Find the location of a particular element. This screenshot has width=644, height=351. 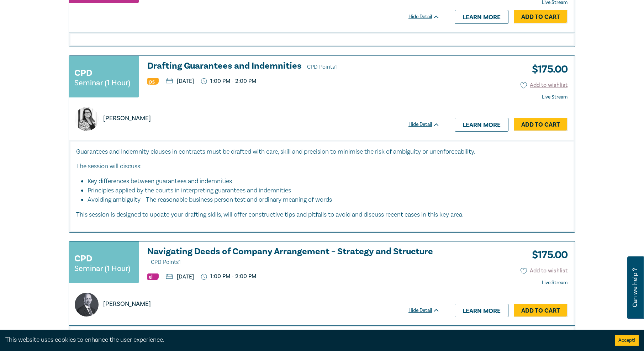

a: Drafting Guarantees and Indemnities CPD Points1 is located at coordinates (294, 66).